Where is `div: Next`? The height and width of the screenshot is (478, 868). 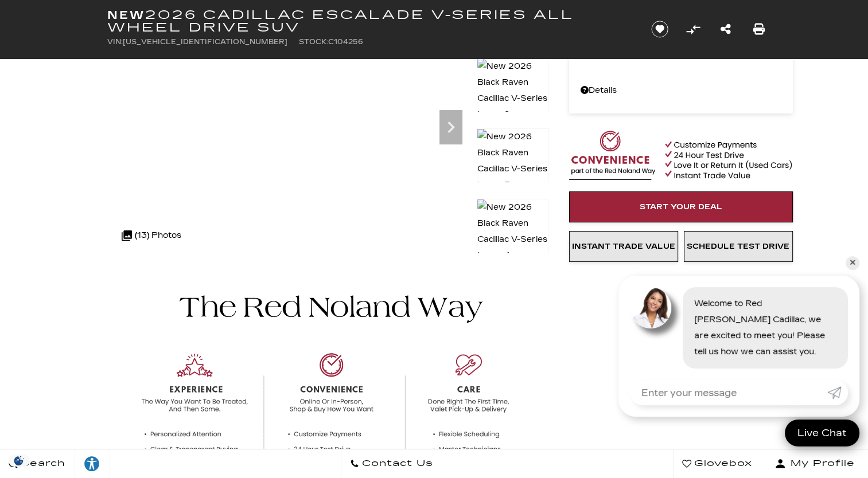 div: Next is located at coordinates (451, 127).